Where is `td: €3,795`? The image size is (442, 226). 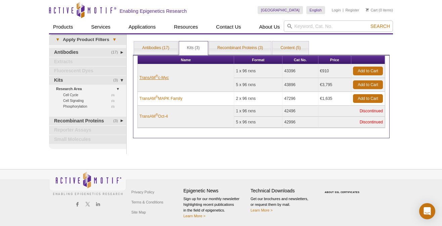 td: €3,795 is located at coordinates (335, 85).